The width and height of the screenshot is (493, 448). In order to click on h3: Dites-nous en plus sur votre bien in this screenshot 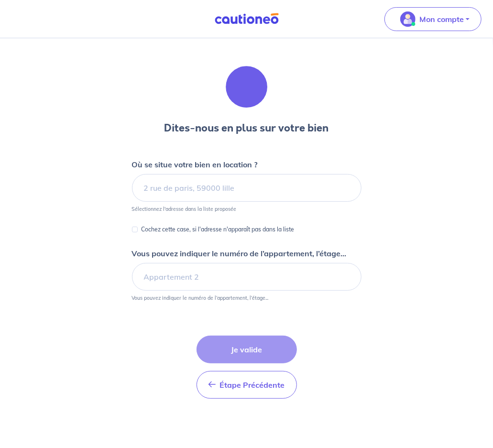, I will do `click(247, 128)`.